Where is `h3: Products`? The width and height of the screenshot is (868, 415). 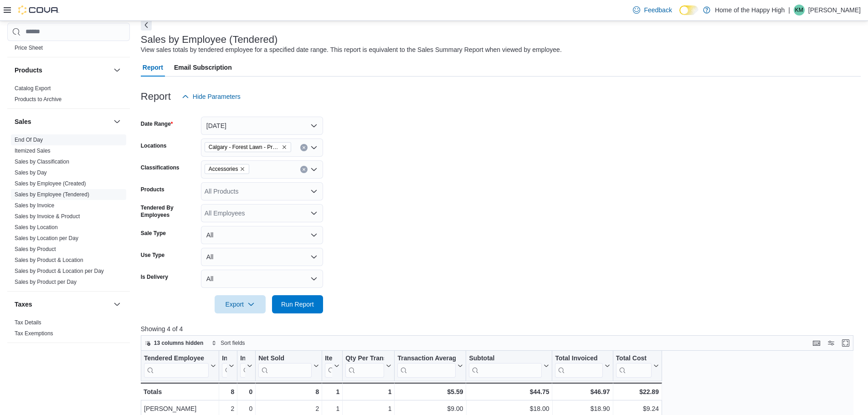
h3: Products is located at coordinates (28, 70).